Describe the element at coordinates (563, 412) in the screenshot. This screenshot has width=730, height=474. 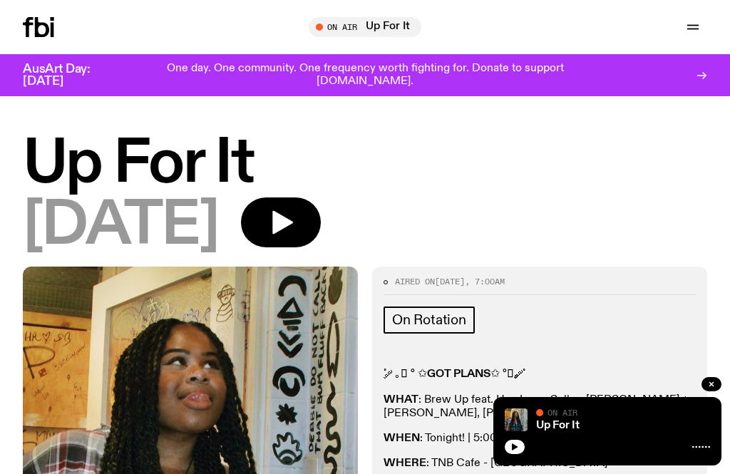
I see `span: On Air` at that location.